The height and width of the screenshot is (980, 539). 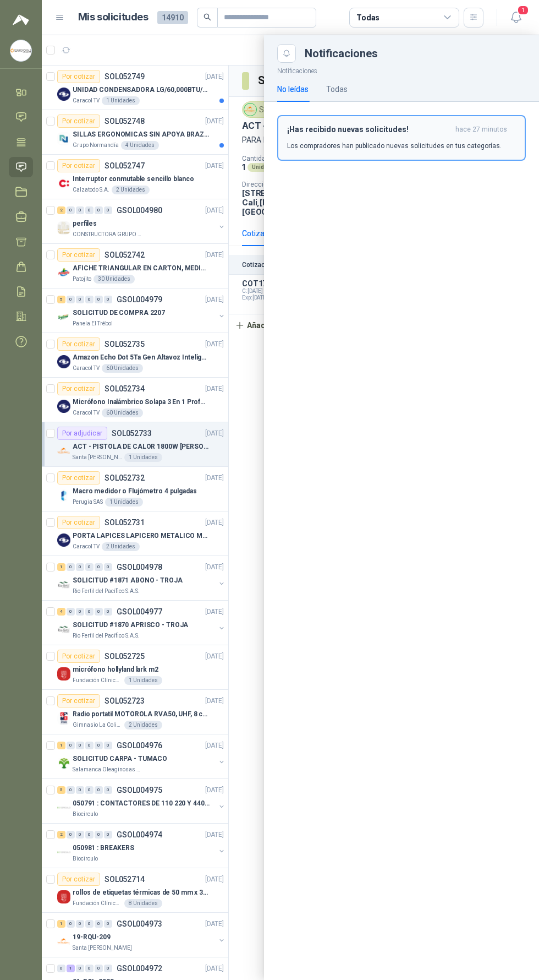 I want to click on span: hace 27 minutos, so click(x=481, y=129).